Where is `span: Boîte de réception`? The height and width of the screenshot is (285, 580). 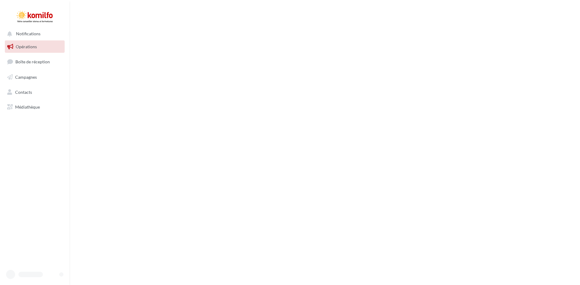 span: Boîte de réception is located at coordinates (33, 62).